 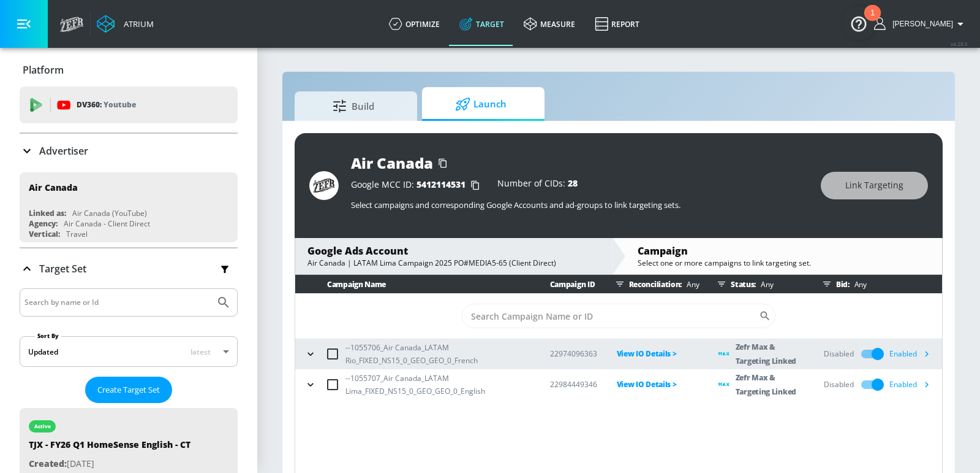 What do you see at coordinates (136, 24) in the screenshot?
I see `div: Atrium` at bounding box center [136, 24].